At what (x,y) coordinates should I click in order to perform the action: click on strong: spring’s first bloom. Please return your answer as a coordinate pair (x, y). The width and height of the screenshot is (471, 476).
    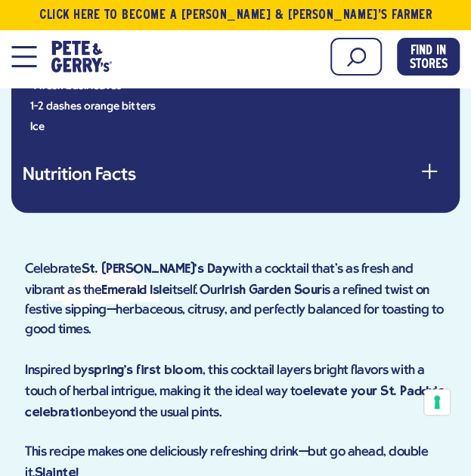
    Looking at the image, I should click on (145, 369).